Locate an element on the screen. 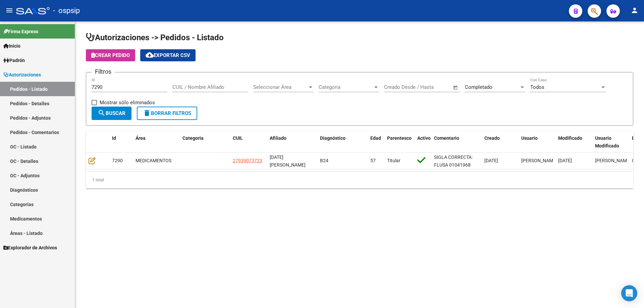 The height and width of the screenshot is (308, 644). input: Fecha fin is located at coordinates (433, 87).